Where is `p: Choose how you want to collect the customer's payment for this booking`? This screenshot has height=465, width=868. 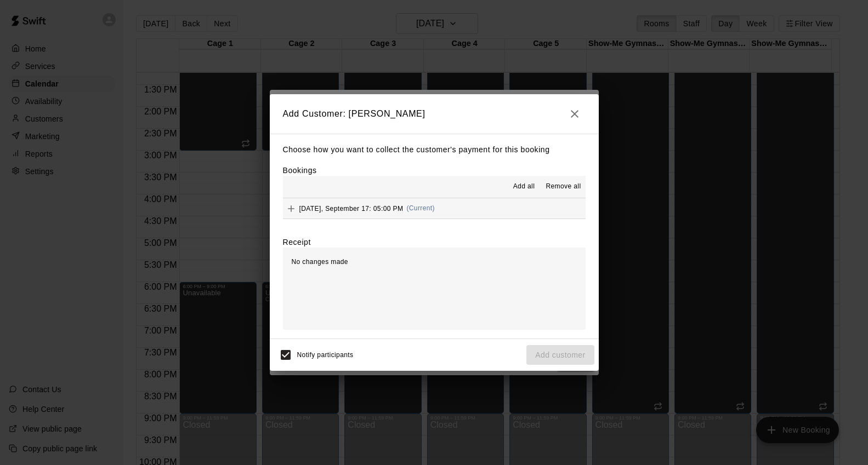
p: Choose how you want to collect the customer's payment for this booking is located at coordinates (435, 150).